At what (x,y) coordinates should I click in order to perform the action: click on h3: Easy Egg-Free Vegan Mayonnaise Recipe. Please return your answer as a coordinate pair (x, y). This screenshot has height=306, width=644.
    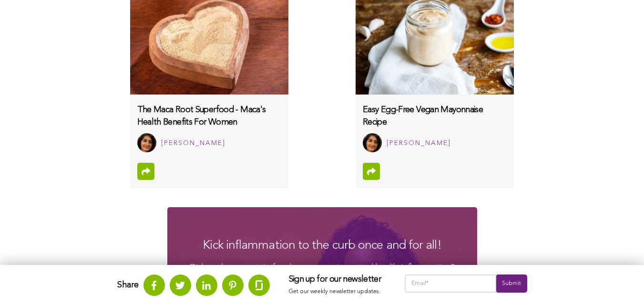
    Looking at the image, I should click on (435, 116).